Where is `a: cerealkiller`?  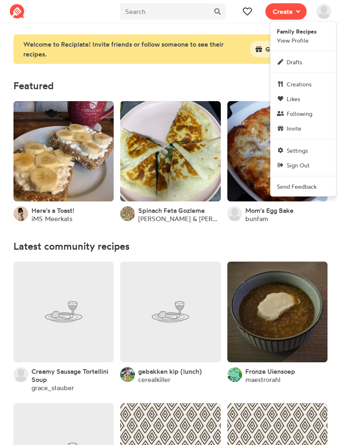 a: cerealkiller is located at coordinates (154, 380).